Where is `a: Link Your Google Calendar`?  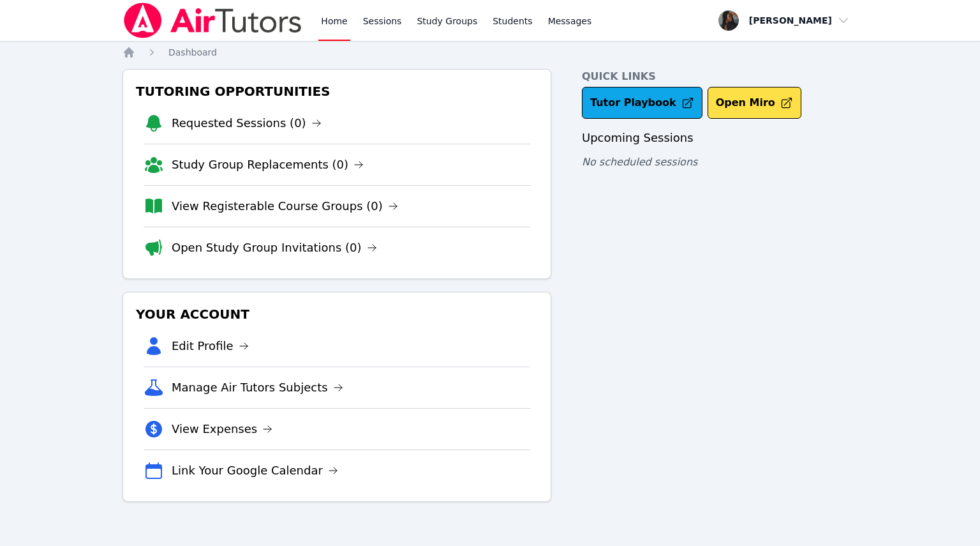 a: Link Your Google Calendar is located at coordinates (255, 471).